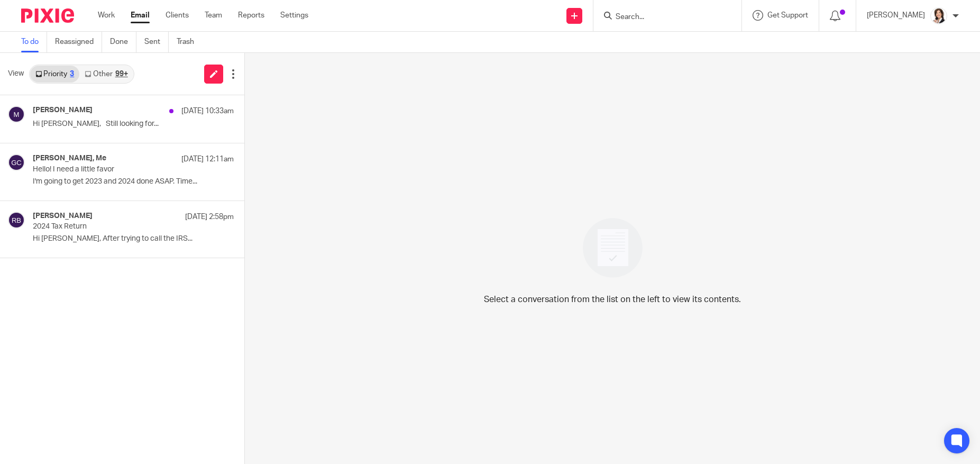 Image resolution: width=980 pixels, height=464 pixels. What do you see at coordinates (16, 73) in the screenshot?
I see `span: View` at bounding box center [16, 73].